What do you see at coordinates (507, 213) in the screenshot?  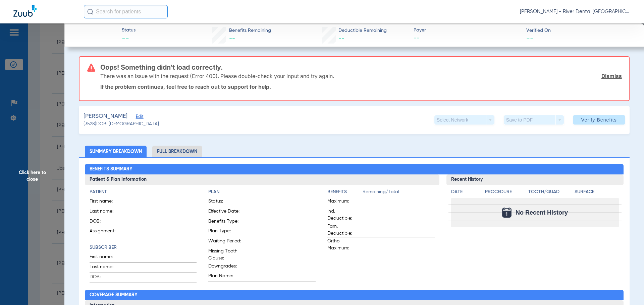 I see `img: Calendar` at bounding box center [507, 213].